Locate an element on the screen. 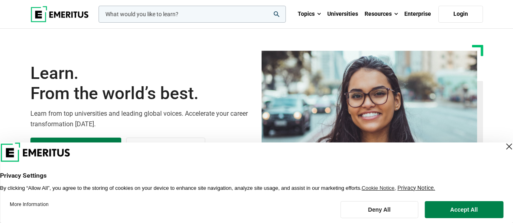 This screenshot has width=513, height=223. h1: Learn. is located at coordinates (141, 83).